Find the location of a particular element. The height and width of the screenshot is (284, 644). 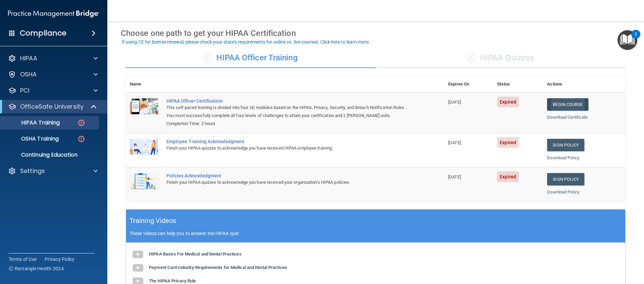

div: Finish your HIPAA quizzes to acknowledge you have received HIPAA employee training. is located at coordinates (289, 148).